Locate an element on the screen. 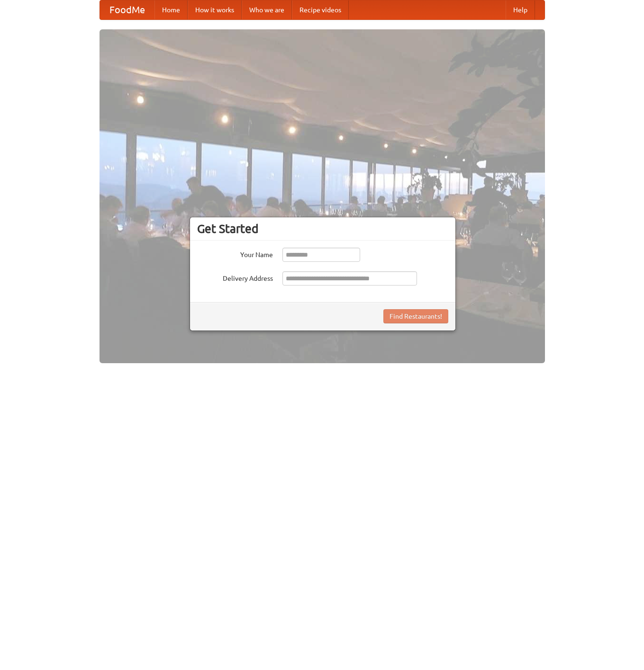 The height and width of the screenshot is (670, 644). a: Who we are is located at coordinates (266, 10).